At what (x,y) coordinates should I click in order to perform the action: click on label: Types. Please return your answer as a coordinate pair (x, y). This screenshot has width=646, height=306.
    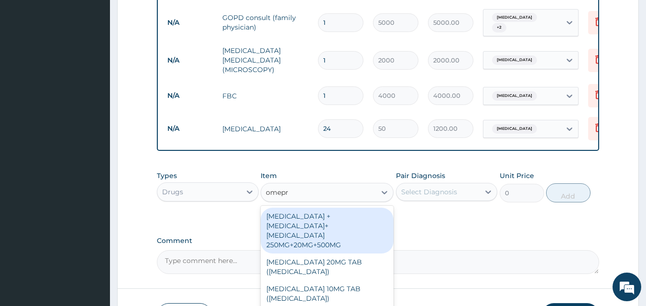
    Looking at the image, I should click on (167, 176).